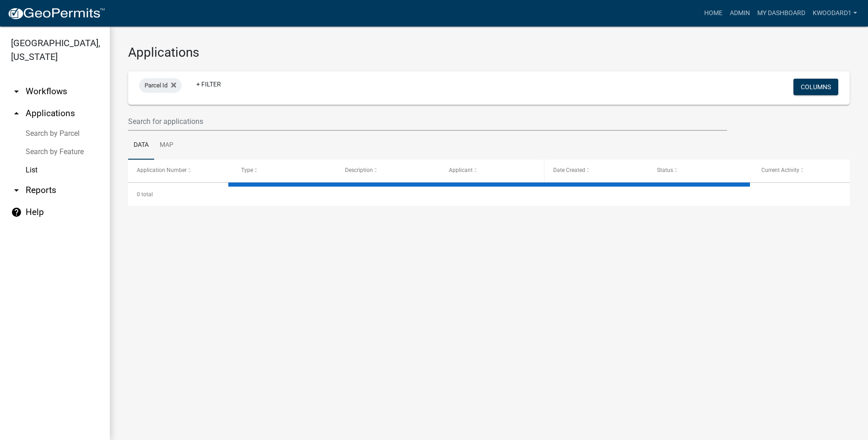  I want to click on span: Date Created, so click(569, 170).